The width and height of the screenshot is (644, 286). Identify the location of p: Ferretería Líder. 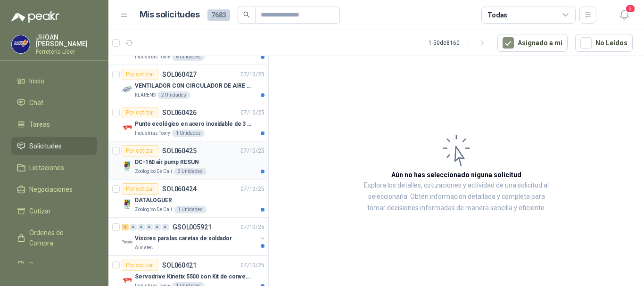
(66, 52).